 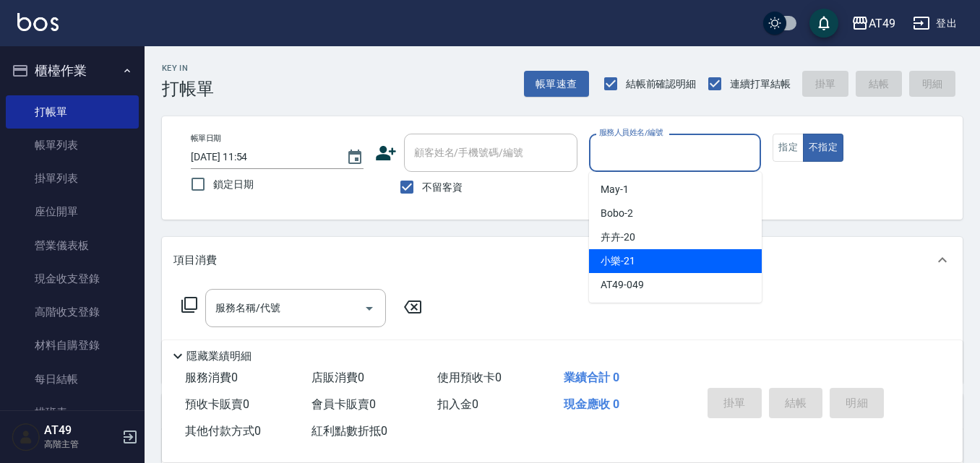 I want to click on span: 小樂 -21, so click(x=618, y=261).